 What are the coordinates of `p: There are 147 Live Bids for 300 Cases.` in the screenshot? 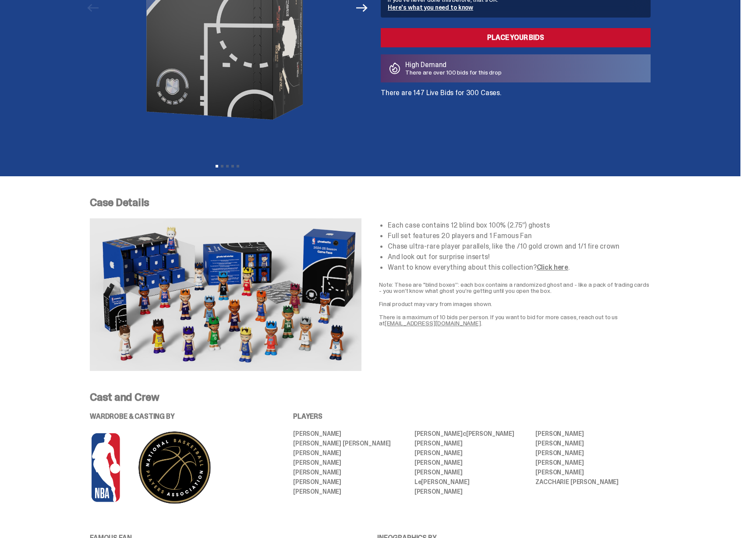 It's located at (516, 93).